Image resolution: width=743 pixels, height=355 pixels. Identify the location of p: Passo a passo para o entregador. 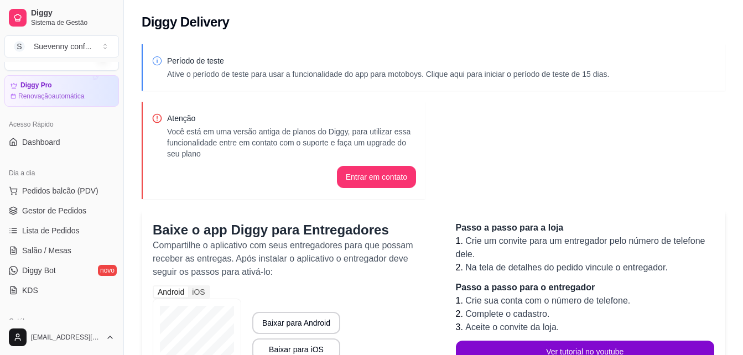
(585, 287).